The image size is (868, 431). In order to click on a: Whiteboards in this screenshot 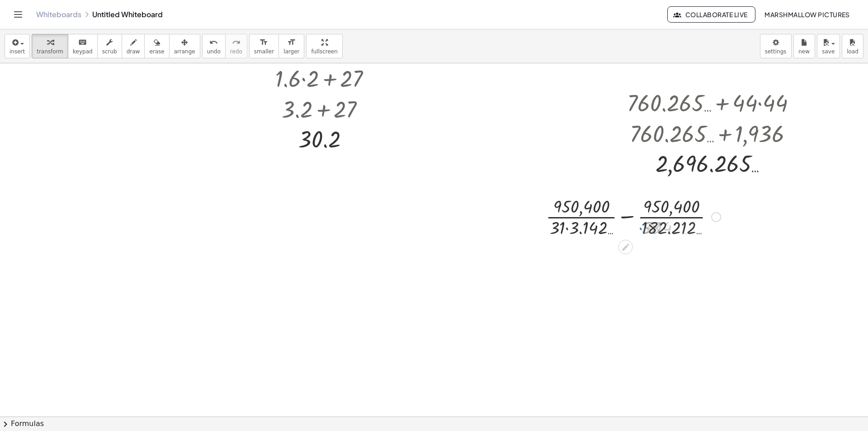, I will do `click(59, 15)`.